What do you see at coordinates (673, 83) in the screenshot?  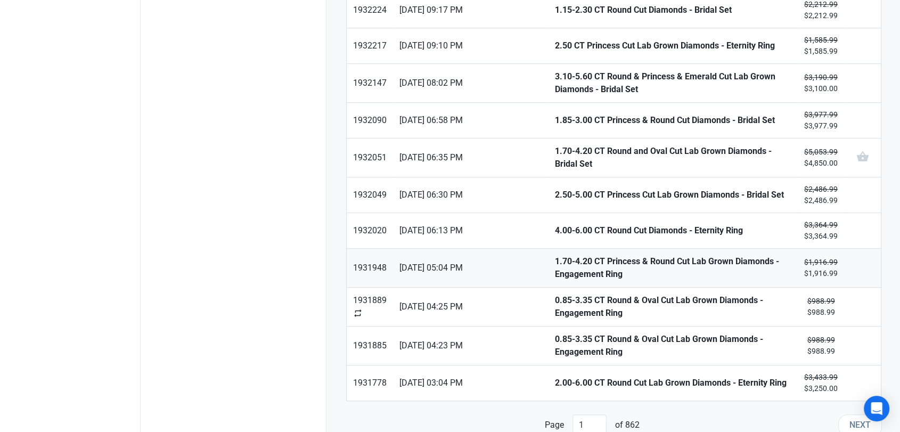 I see `strong: 3.10-5.60 CT Round & Princess & Emerald Cut Lab Grown Diamonds - Bridal Set` at bounding box center [673, 83].